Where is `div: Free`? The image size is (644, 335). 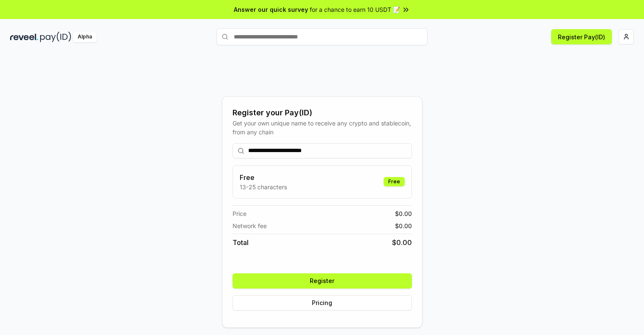 div: Free is located at coordinates (394, 182).